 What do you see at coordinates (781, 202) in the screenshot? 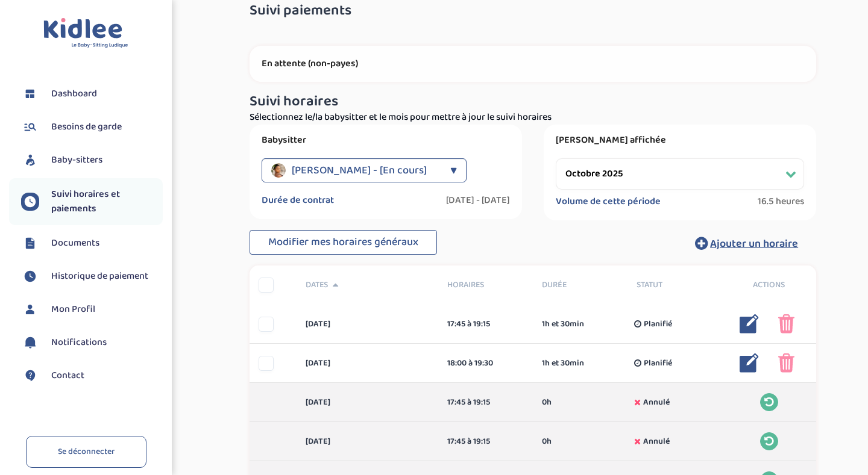
I see `span: 16.5 heures` at bounding box center [781, 202].